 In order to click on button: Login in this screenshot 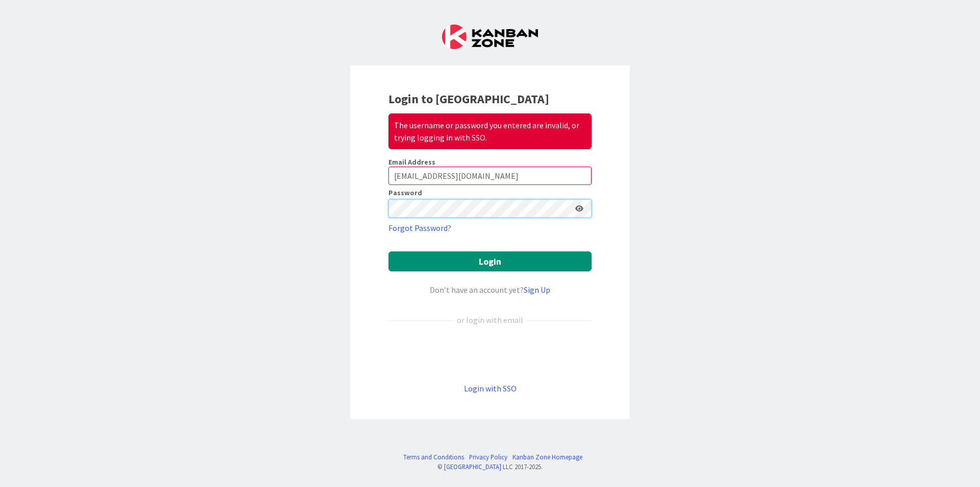, I will do `click(490, 261)`.